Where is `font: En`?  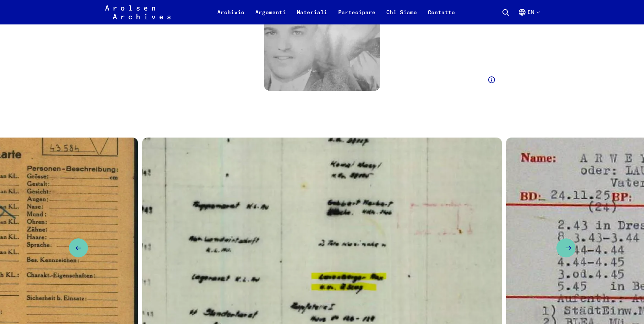
font: En is located at coordinates (531, 12).